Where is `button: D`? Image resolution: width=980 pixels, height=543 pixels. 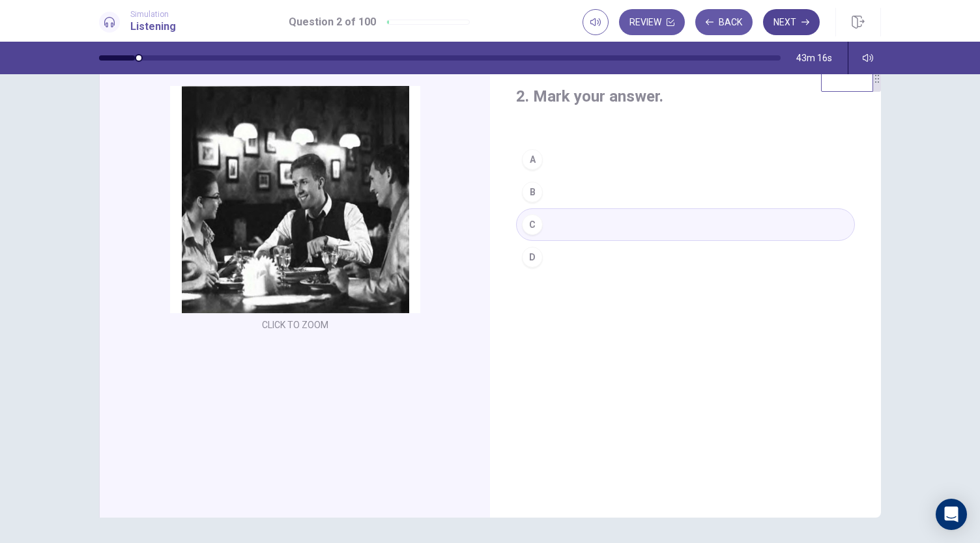 button: D is located at coordinates (686, 257).